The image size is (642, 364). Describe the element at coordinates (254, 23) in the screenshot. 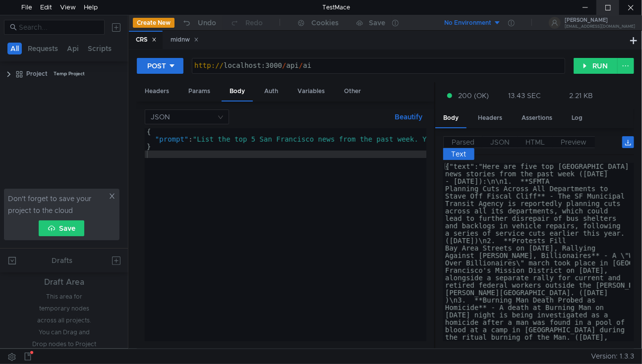

I see `div: Redo` at that location.